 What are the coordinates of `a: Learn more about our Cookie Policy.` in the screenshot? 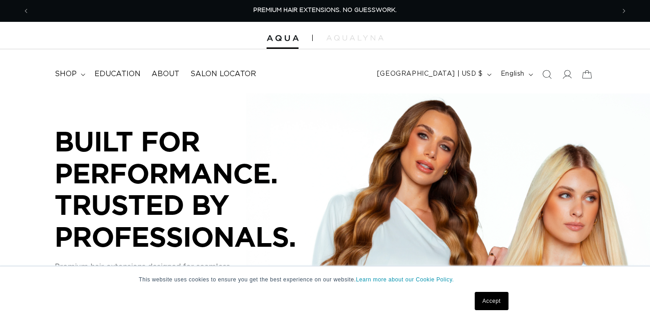 It's located at (405, 280).